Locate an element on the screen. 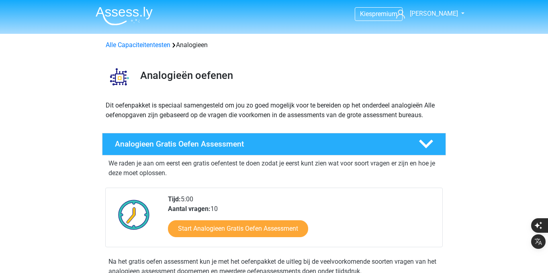 Image resolution: width=548 pixels, height=273 pixels. div: 5:00 10 is located at coordinates (302, 220).